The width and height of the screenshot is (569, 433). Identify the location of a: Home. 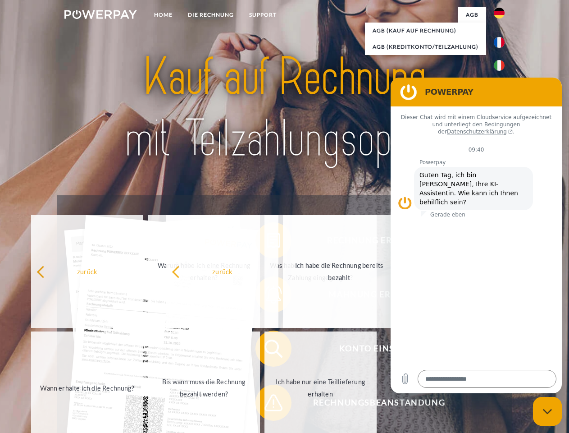
(163, 15).